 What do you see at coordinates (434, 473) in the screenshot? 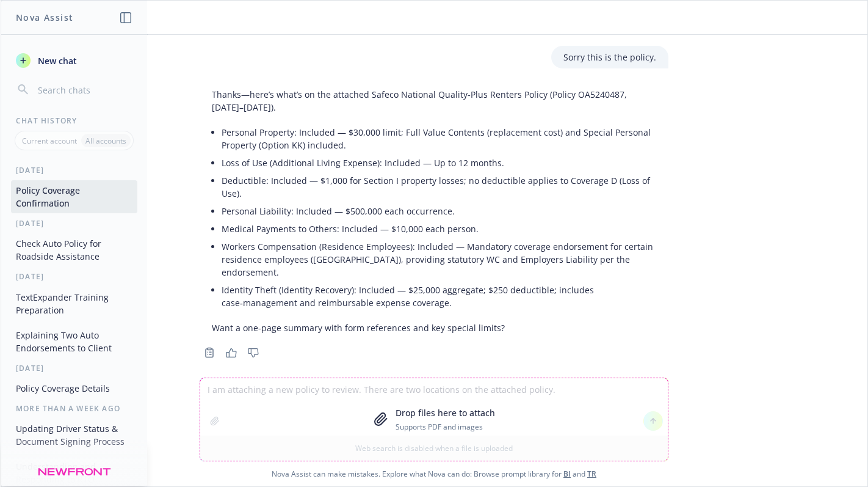
I see `span: Nova Assist can make mistakes. Explore what Nova can do: Browse prompt library for and` at bounding box center [434, 473].